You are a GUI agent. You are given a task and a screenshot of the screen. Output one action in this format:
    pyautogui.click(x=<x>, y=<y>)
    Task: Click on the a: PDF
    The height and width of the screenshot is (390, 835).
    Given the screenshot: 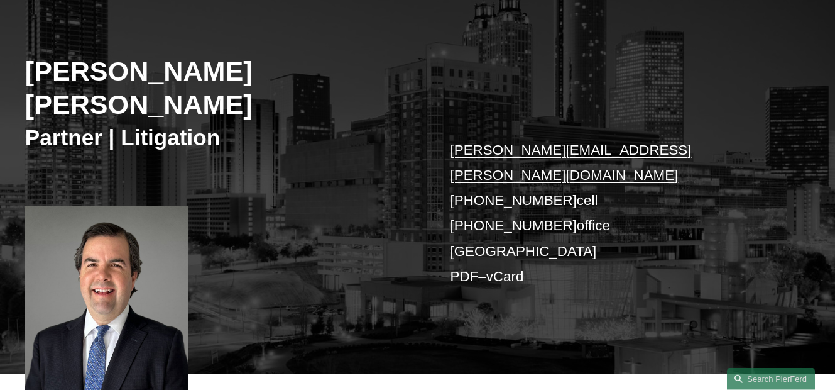 What is the action you would take?
    pyautogui.click(x=464, y=276)
    